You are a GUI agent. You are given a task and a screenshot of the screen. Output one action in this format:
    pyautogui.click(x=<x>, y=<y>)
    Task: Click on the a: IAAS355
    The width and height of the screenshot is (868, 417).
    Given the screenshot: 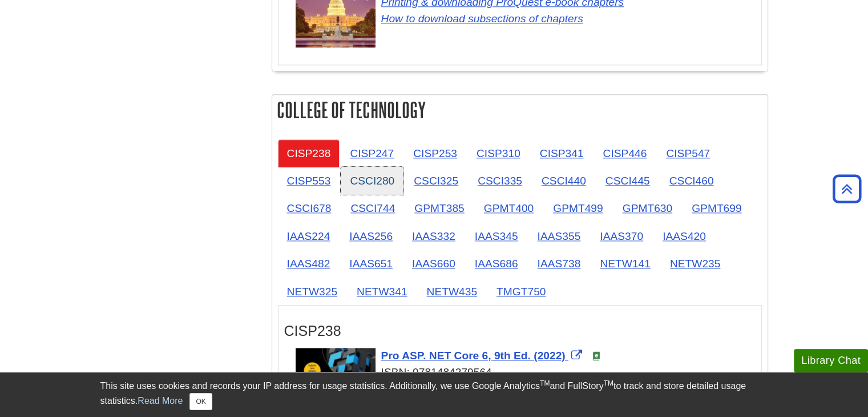 What is the action you would take?
    pyautogui.click(x=559, y=236)
    